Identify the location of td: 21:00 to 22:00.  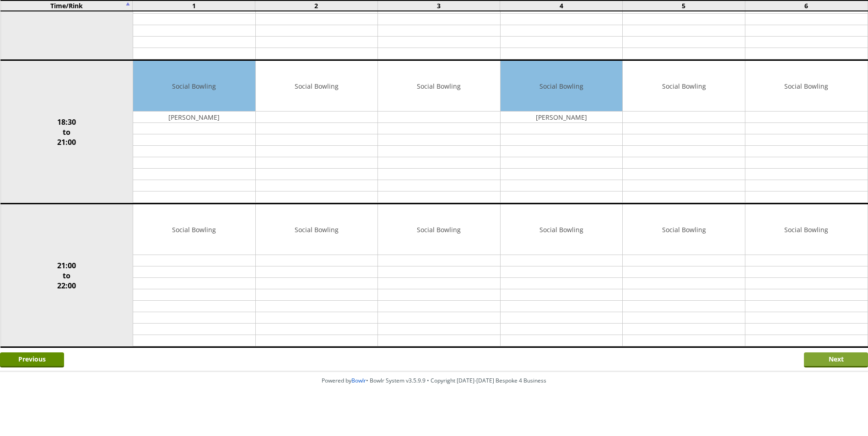
(66, 276).